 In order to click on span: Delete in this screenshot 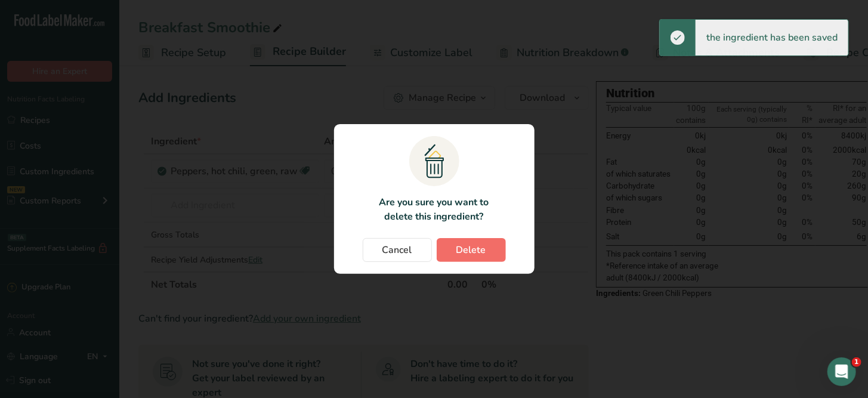, I will do `click(472, 250)`.